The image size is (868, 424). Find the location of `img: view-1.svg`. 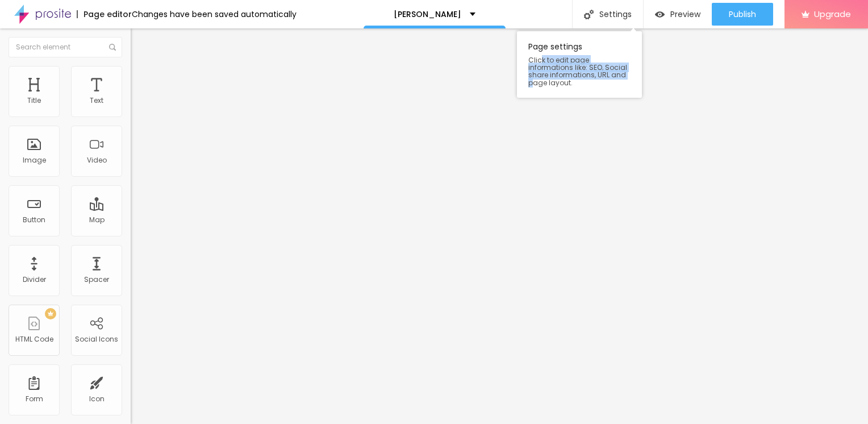

img: view-1.svg is located at coordinates (660, 15).